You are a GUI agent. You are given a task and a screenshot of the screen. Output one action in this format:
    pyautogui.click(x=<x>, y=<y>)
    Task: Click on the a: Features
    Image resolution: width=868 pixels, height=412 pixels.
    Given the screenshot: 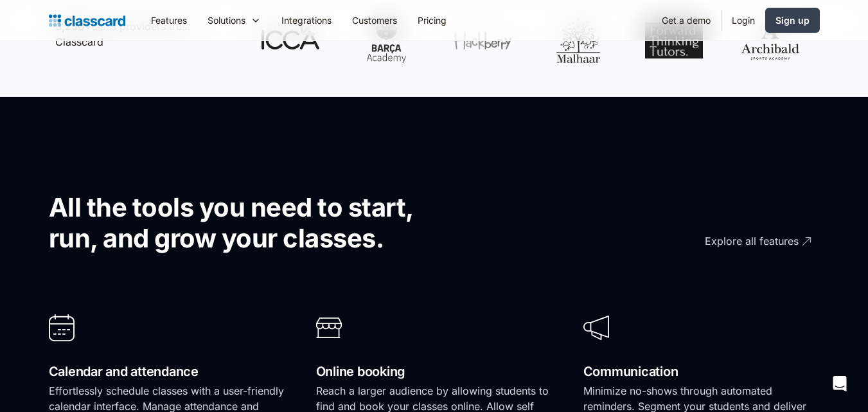 What is the action you would take?
    pyautogui.click(x=169, y=20)
    